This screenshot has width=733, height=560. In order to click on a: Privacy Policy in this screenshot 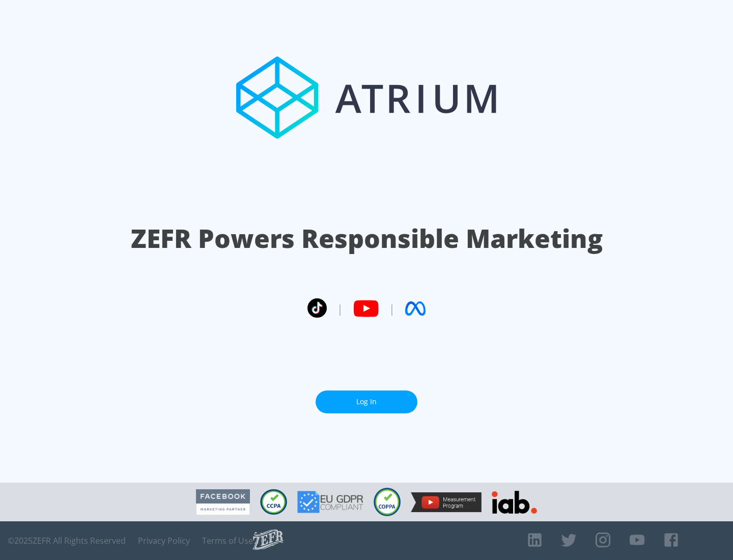, I will do `click(164, 541)`.